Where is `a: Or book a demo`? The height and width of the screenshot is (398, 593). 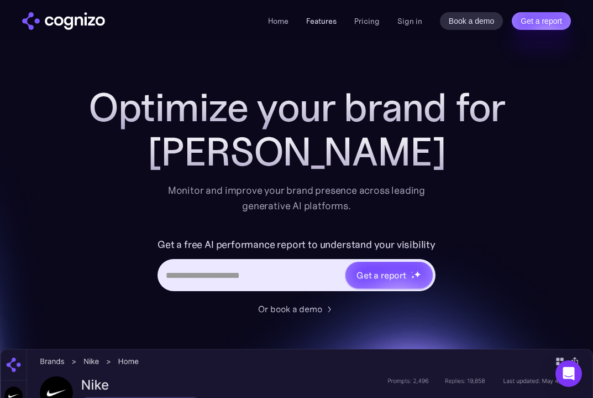 a: Or book a demo is located at coordinates (297, 309).